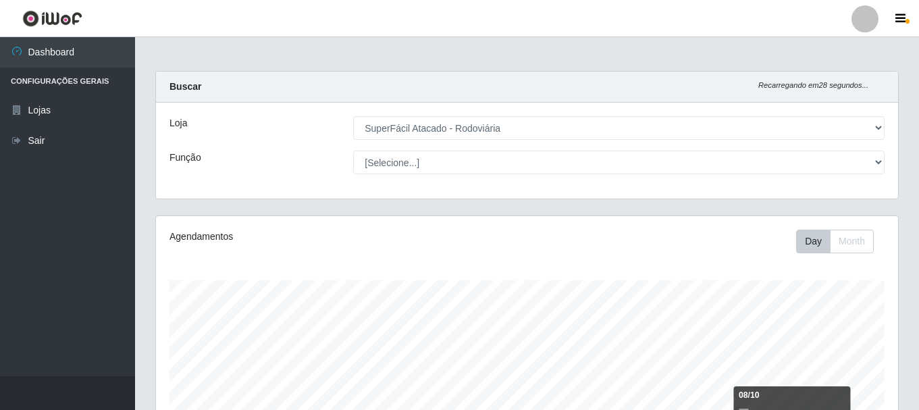  What do you see at coordinates (840, 241) in the screenshot?
I see `div: Toolbar with button groups` at bounding box center [840, 241].